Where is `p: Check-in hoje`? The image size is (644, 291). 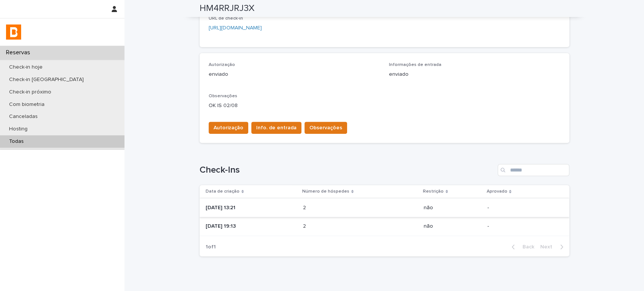
p: Check-in hoje is located at coordinates (26, 67).